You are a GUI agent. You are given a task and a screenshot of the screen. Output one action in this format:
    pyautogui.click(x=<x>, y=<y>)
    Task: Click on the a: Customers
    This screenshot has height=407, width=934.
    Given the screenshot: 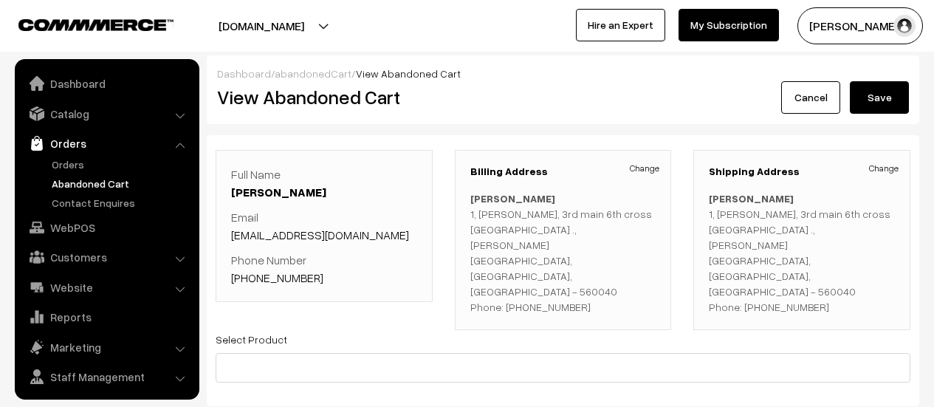 What is the action you would take?
    pyautogui.click(x=106, y=257)
    